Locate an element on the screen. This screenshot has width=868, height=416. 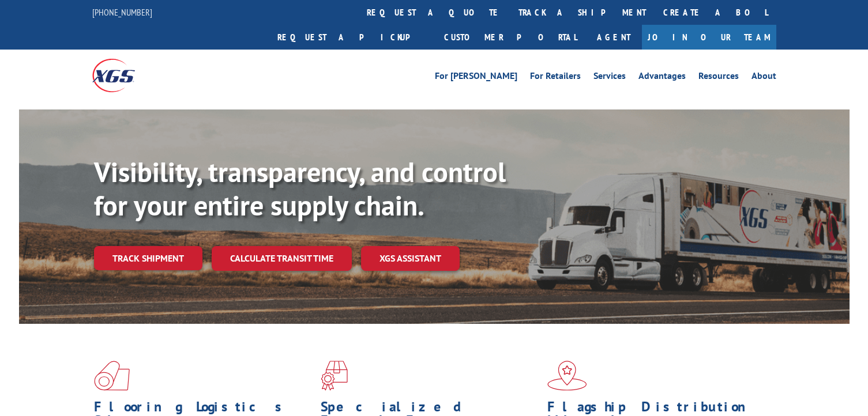
b: Visibility, transparency, and control for your entire supply chain. is located at coordinates (300, 189).